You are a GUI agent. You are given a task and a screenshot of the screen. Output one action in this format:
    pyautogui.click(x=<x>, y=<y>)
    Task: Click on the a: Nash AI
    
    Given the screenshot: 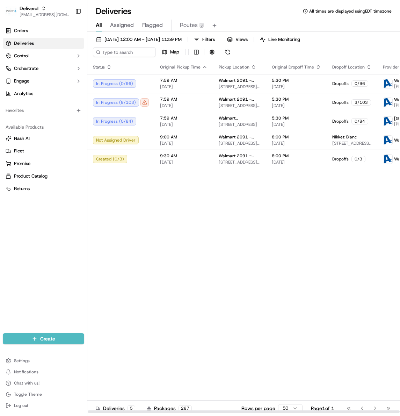 What is the action you would take?
    pyautogui.click(x=43, y=138)
    